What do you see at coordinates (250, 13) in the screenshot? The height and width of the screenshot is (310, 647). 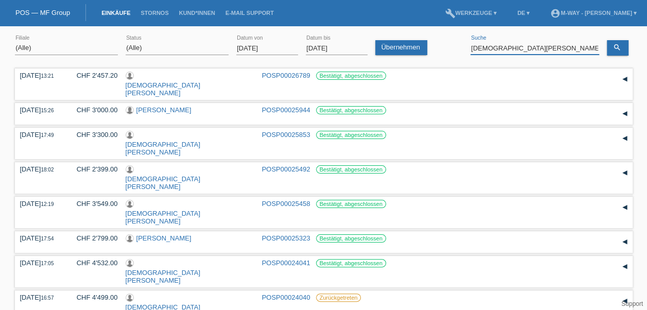 I see `a: E-Mail Support` at bounding box center [250, 13].